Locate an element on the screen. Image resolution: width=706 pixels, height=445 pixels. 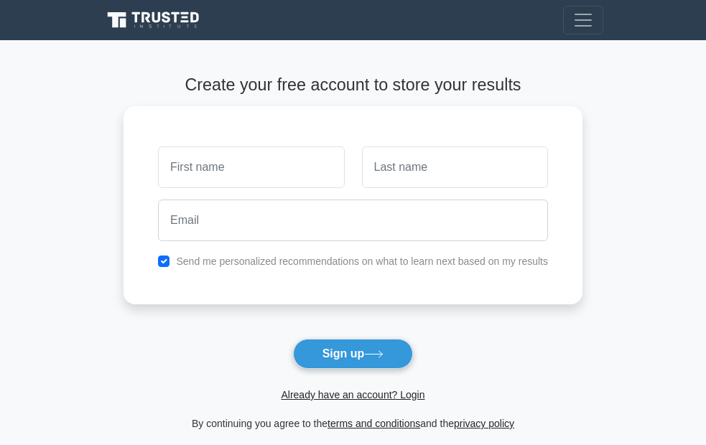
a: privacy policy is located at coordinates (484, 424).